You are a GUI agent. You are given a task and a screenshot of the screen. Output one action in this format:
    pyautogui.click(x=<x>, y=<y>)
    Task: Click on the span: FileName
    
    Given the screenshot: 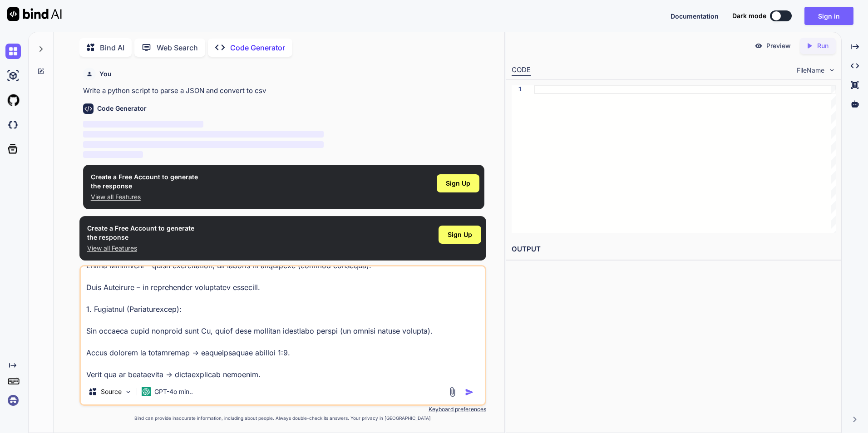 What is the action you would take?
    pyautogui.click(x=811, y=70)
    